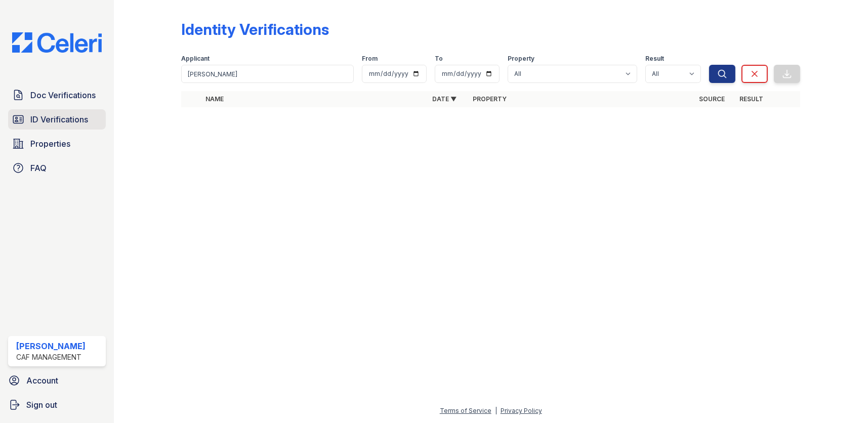 The image size is (868, 423). I want to click on span: FAQ, so click(38, 168).